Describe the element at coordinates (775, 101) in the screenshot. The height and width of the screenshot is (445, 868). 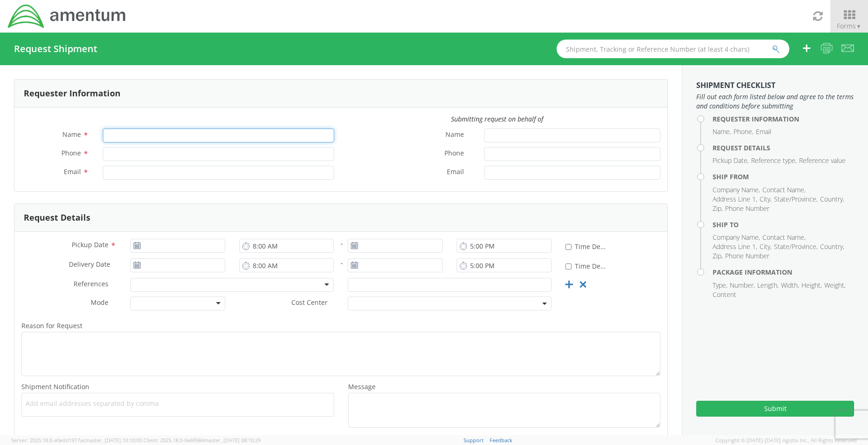
I see `span: Fill out each form listed below and agree to the terms and conditions before submitting` at that location.